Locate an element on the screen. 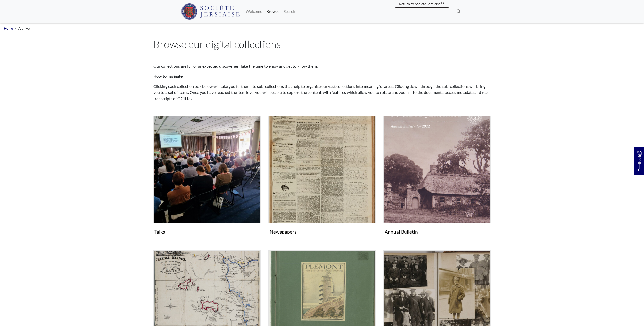 The image size is (644, 326). a: Société Jersiaise logo is located at coordinates (210, 11).